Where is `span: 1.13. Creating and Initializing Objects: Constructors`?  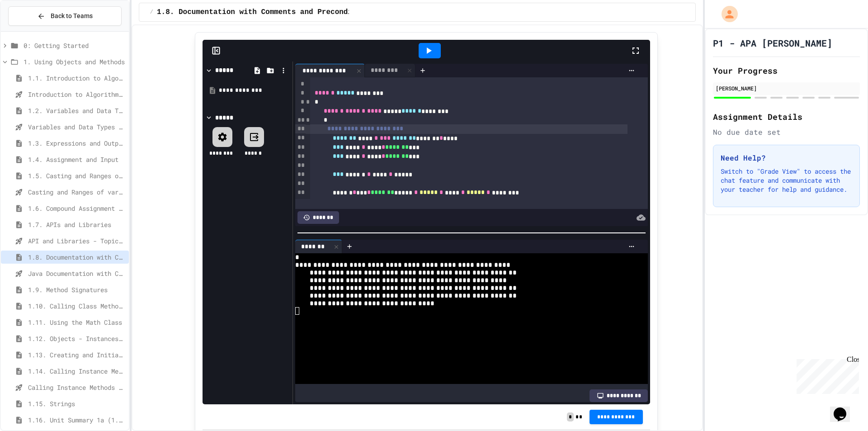
span: 1.13. Creating and Initializing Objects: Constructors is located at coordinates (76, 354).